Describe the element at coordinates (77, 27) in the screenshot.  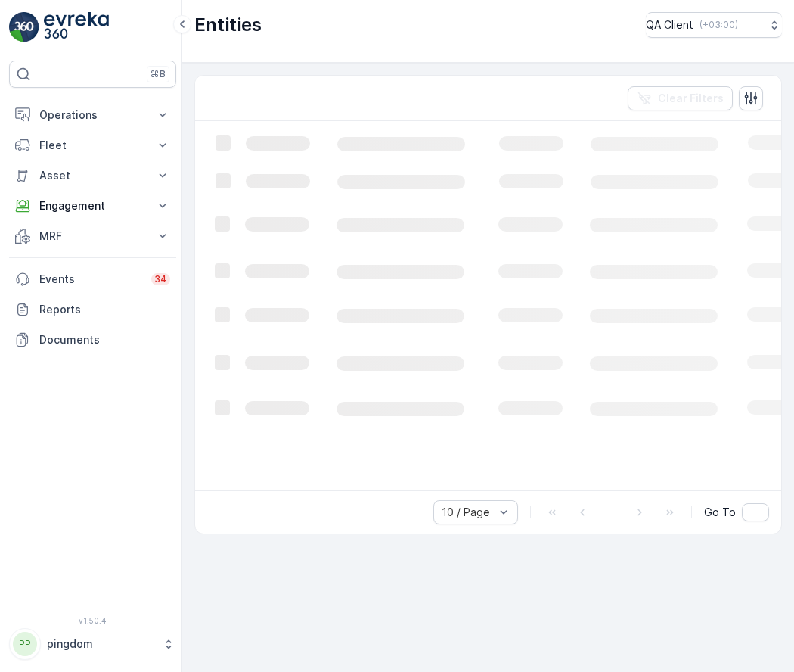
I see `img: logo_light-DOdMpM7g.png` at that location.